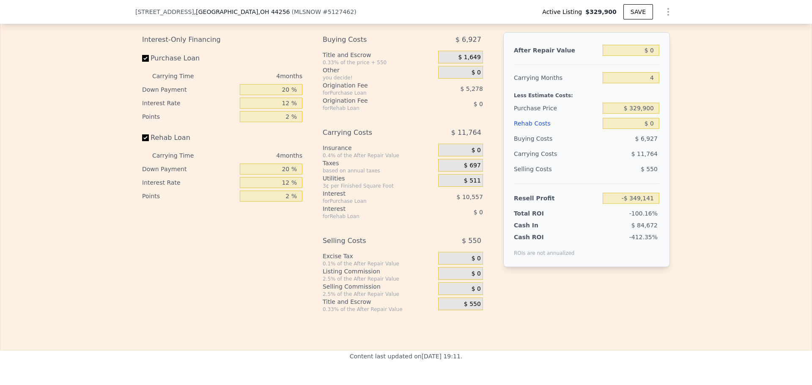  I want to click on span: MLSNOW, so click(307, 12).